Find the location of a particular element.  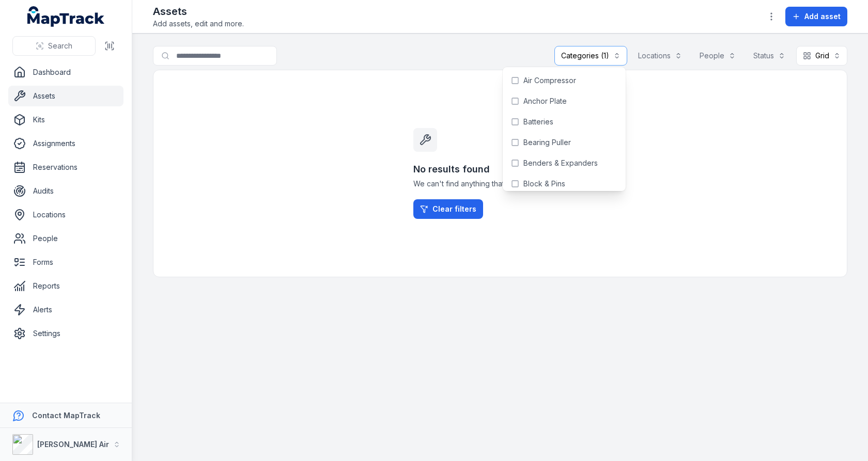

button: Search is located at coordinates (54, 46).